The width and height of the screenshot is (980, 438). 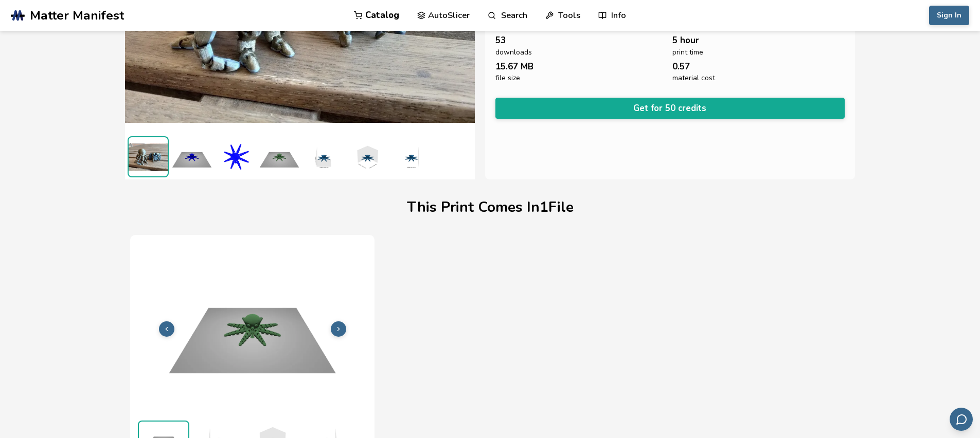 What do you see at coordinates (693, 78) in the screenshot?
I see `span: material cost` at bounding box center [693, 78].